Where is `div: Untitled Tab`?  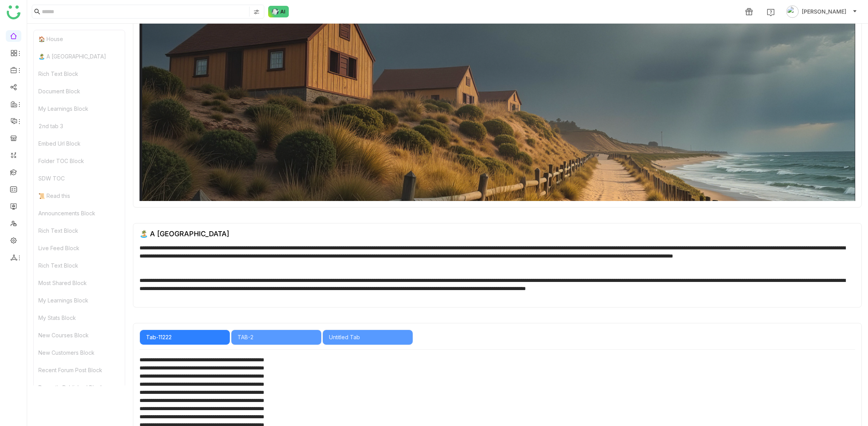
div: Untitled Tab is located at coordinates (368, 337).